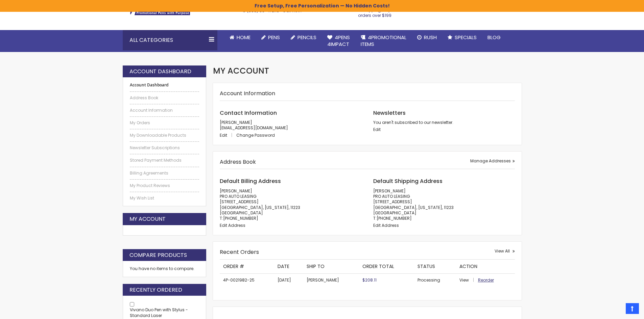  What do you see at coordinates (164, 161) in the screenshot?
I see `a: Stored Payment Methods` at bounding box center [164, 161].